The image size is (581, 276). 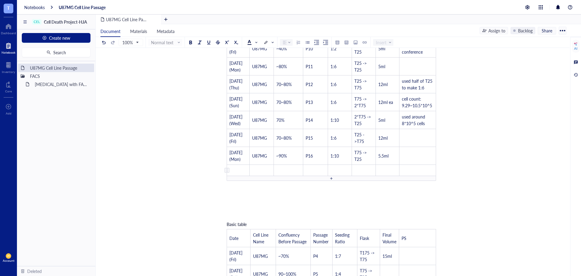 What do you see at coordinates (384, 42) in the screenshot?
I see `span: Insert` at bounding box center [384, 42].